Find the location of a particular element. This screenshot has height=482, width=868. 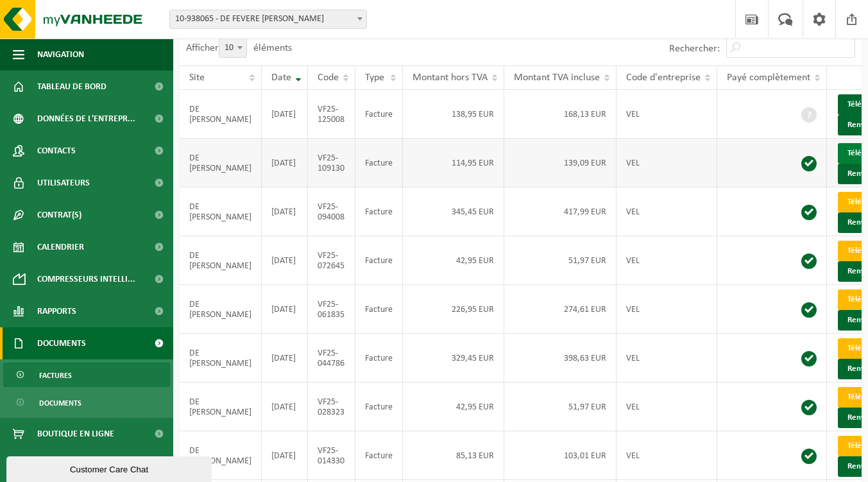

td: VF25-109130 is located at coordinates (332, 163).